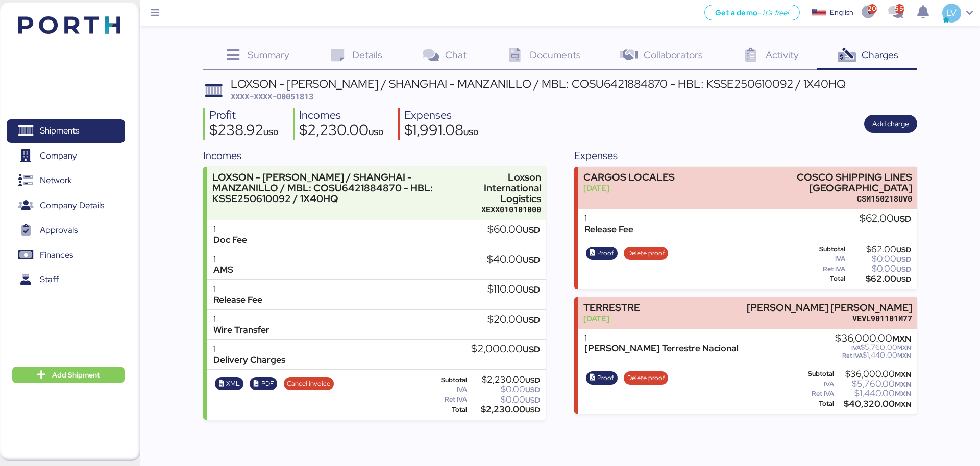  I want to click on div: $2,000.00, so click(505, 350).